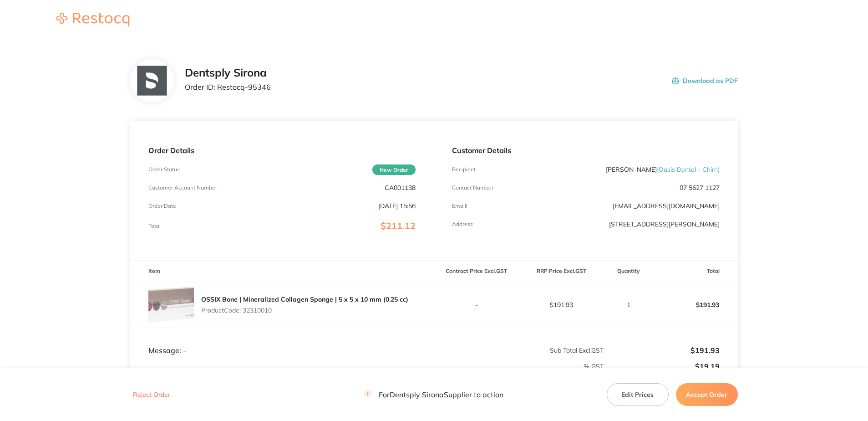 This screenshot has height=421, width=868. I want to click on td: Message: -, so click(282, 341).